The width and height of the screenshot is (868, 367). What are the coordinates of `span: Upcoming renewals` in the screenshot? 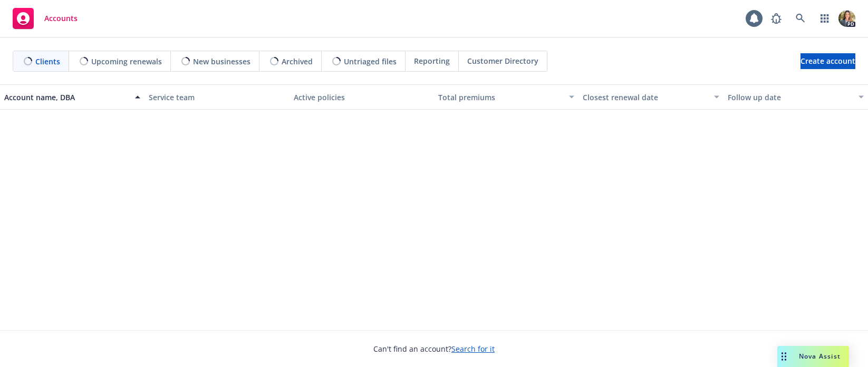 It's located at (127, 61).